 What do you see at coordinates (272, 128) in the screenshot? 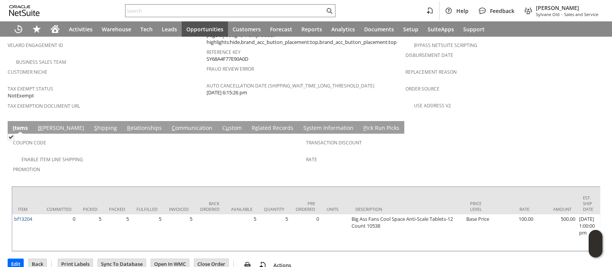
I see `a: Related Records` at bounding box center [272, 128].